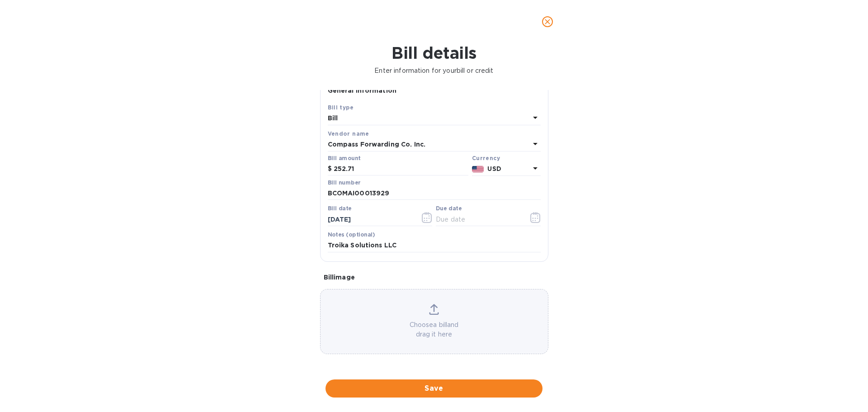 The width and height of the screenshot is (868, 412). I want to click on input: Enter bill number, so click(434, 194).